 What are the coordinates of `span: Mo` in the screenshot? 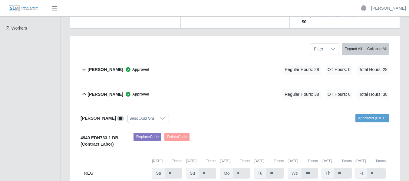 It's located at (226, 173).